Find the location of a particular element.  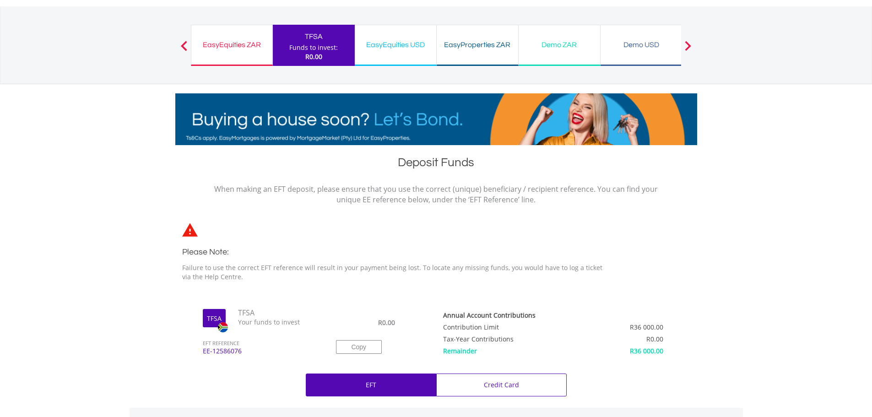

div: EasyProperties ZAR is located at coordinates (477, 45).